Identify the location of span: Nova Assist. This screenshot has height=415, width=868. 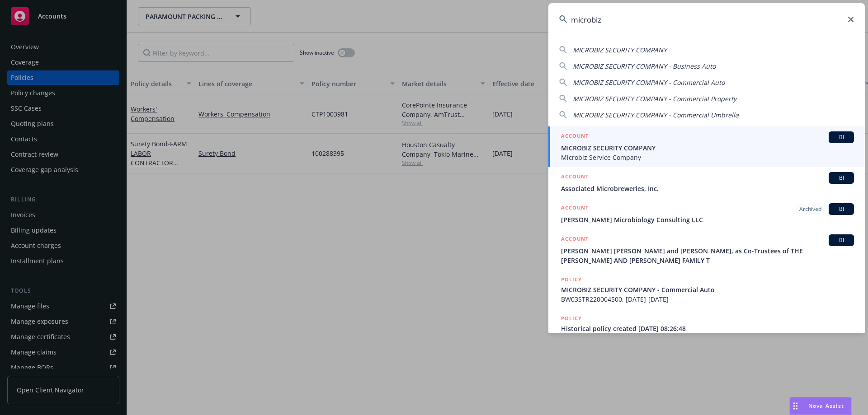
(826, 405).